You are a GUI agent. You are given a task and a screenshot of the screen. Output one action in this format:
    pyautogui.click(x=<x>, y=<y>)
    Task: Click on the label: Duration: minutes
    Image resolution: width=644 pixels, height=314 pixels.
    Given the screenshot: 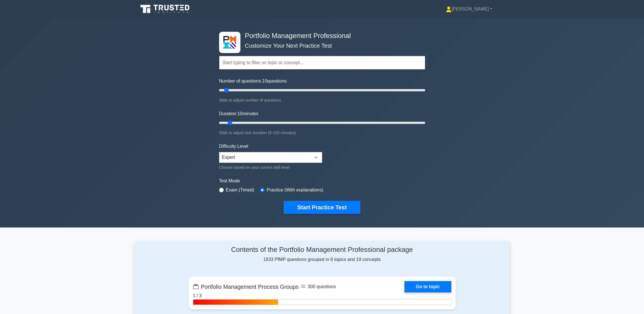 What is the action you would take?
    pyautogui.click(x=239, y=114)
    